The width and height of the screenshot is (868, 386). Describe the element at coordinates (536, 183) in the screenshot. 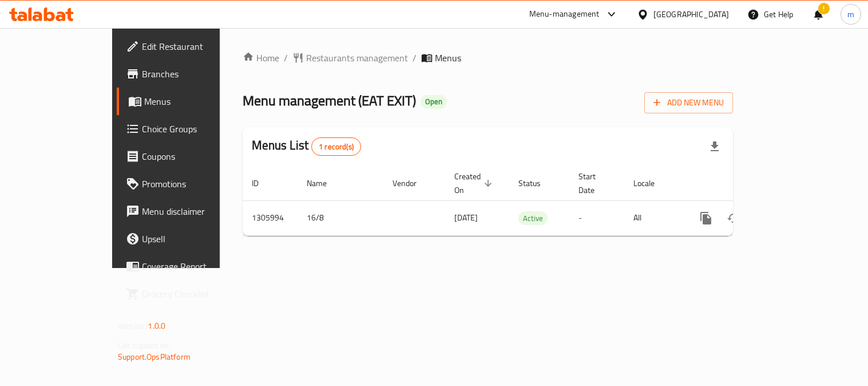

I see `span: Status` at that location.